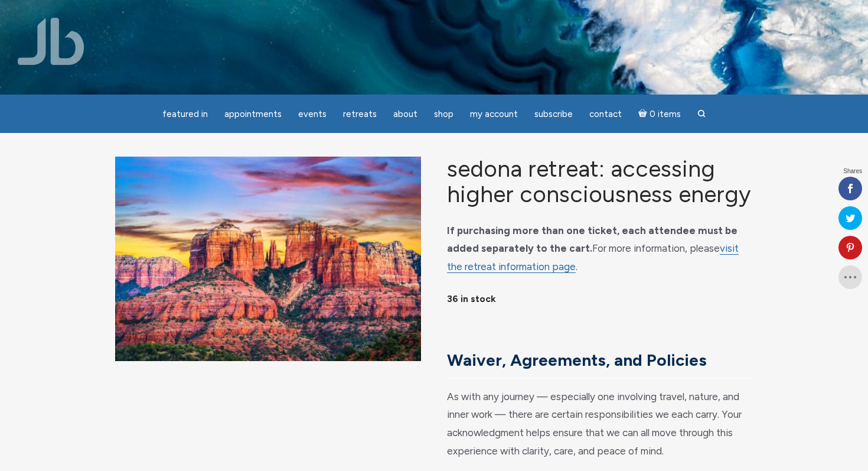  I want to click on a: Subscribe, so click(553, 114).